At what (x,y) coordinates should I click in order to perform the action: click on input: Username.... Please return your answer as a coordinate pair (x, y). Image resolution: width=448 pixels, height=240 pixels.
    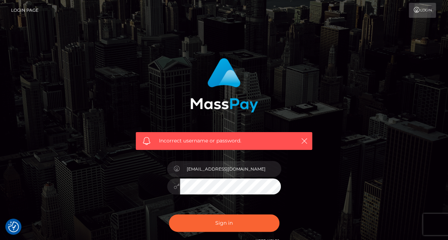
    Looking at the image, I should click on (230, 169).